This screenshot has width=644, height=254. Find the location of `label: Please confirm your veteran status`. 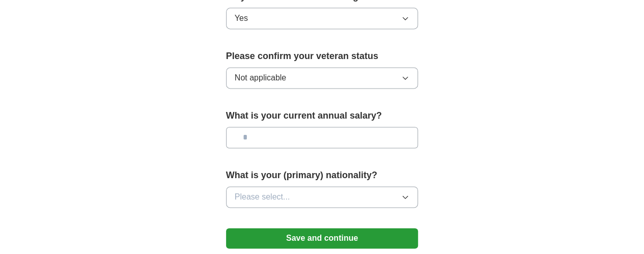

label: Please confirm your veteran status is located at coordinates (322, 56).